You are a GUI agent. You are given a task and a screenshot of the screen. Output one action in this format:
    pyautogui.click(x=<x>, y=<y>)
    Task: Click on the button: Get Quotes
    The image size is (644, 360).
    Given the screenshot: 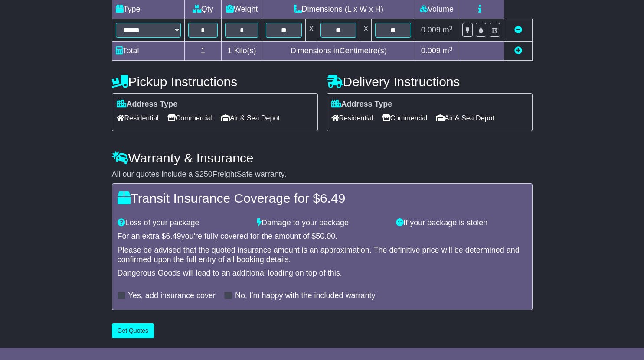 What is the action you would take?
    pyautogui.click(x=133, y=330)
    